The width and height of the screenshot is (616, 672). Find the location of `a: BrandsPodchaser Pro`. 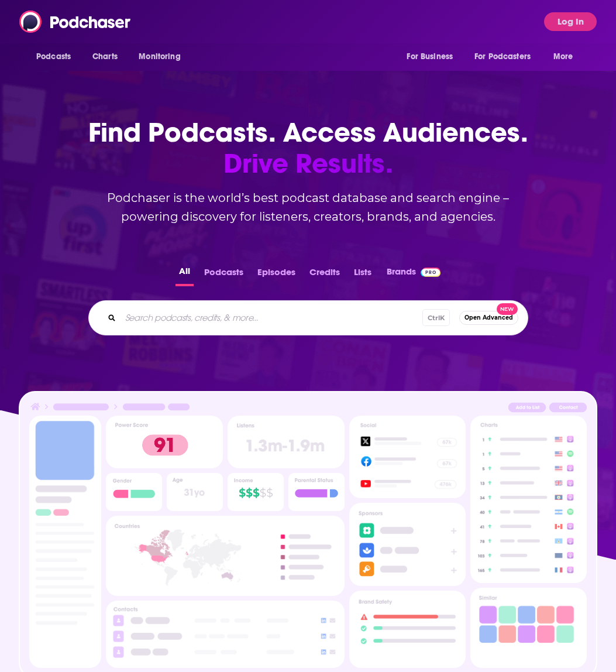

a: BrandsPodchaser Pro is located at coordinates (414, 275).